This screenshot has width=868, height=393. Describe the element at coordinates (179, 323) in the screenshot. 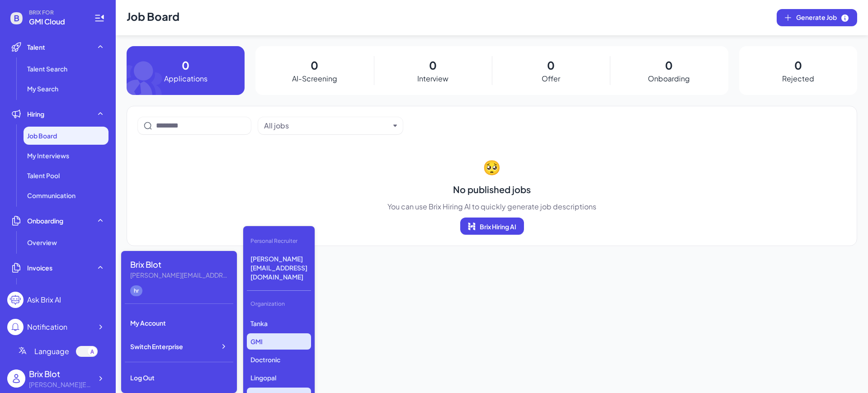

I see `div: My Account` at that location.